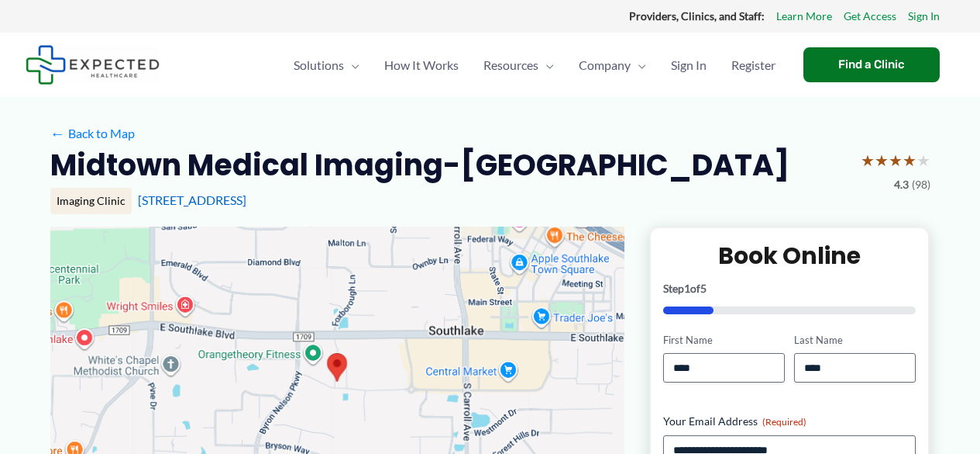 This screenshot has width=980, height=454. I want to click on span: 1, so click(687, 287).